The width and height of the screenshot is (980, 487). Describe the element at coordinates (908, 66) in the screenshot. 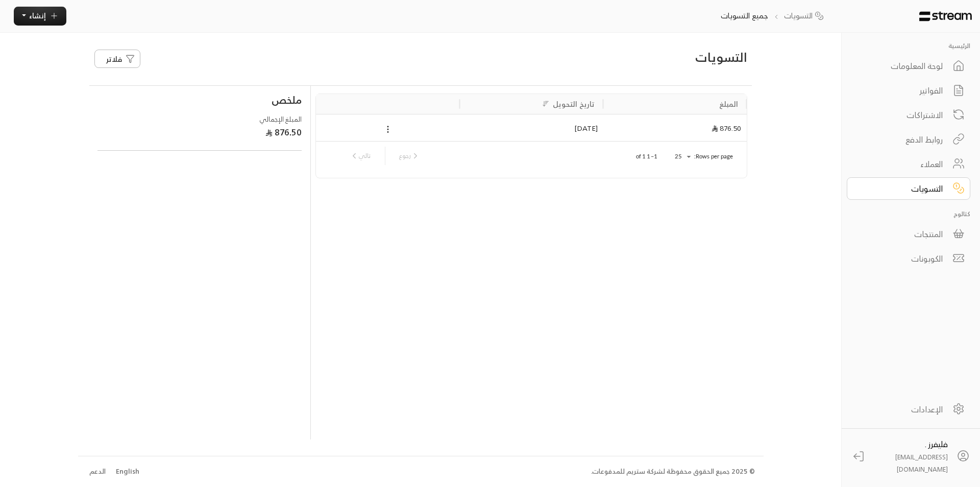

I see `a: لوحة المعلومات` at that location.